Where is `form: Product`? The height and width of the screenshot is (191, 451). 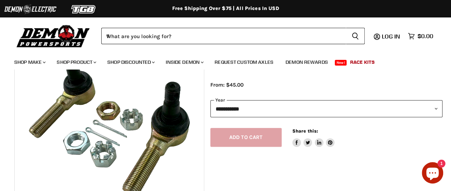
form: Product is located at coordinates (233, 36).